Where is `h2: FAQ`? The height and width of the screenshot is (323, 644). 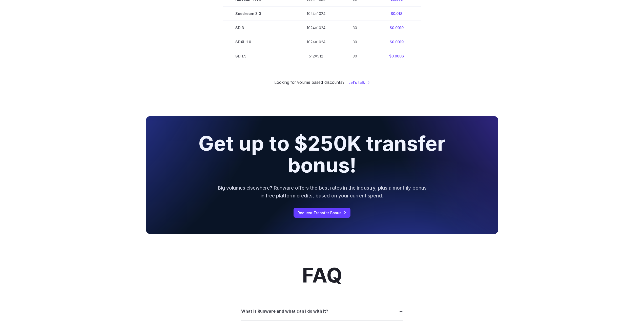
h2: FAQ is located at coordinates (322, 275).